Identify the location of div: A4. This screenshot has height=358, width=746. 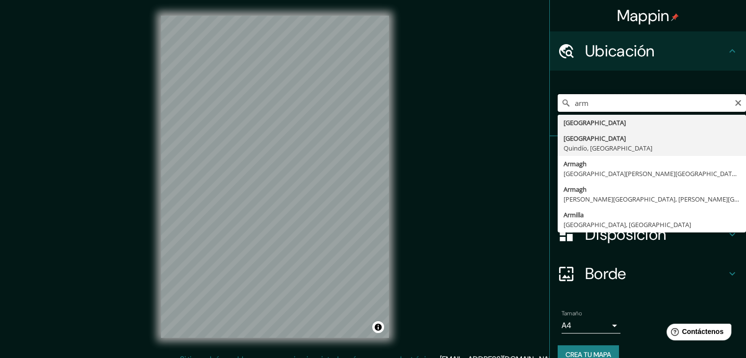
(591, 326).